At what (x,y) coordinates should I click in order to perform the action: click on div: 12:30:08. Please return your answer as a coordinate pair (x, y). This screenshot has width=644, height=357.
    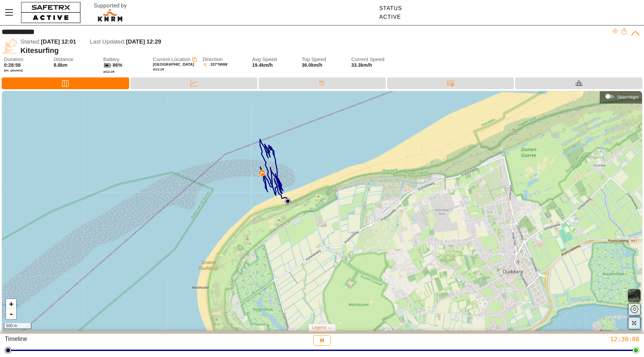
    Looking at the image, I should click on (535, 339).